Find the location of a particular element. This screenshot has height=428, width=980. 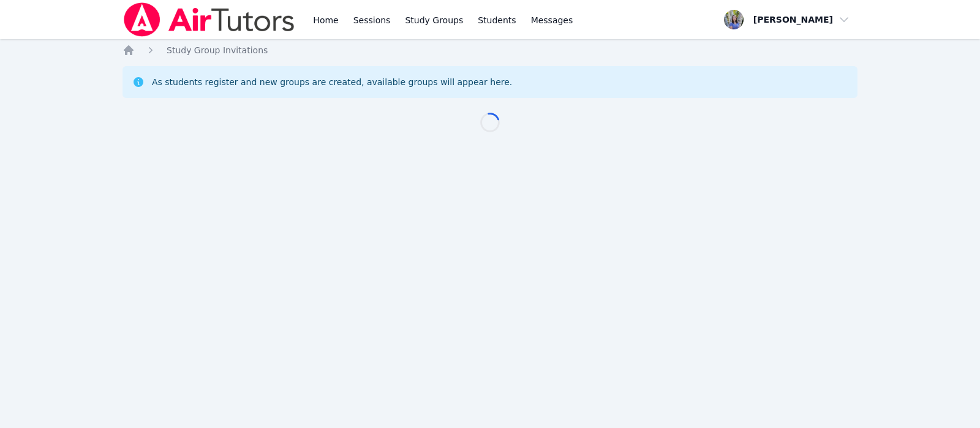

div: As students register and new groups are created, available groups will appear here. is located at coordinates (332, 82).